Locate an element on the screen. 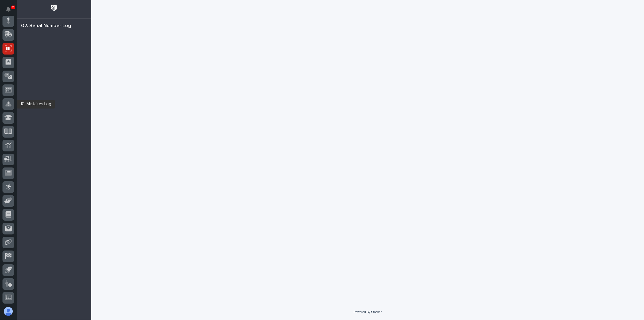 This screenshot has width=644, height=320. button: Notifications is located at coordinates (8, 9).